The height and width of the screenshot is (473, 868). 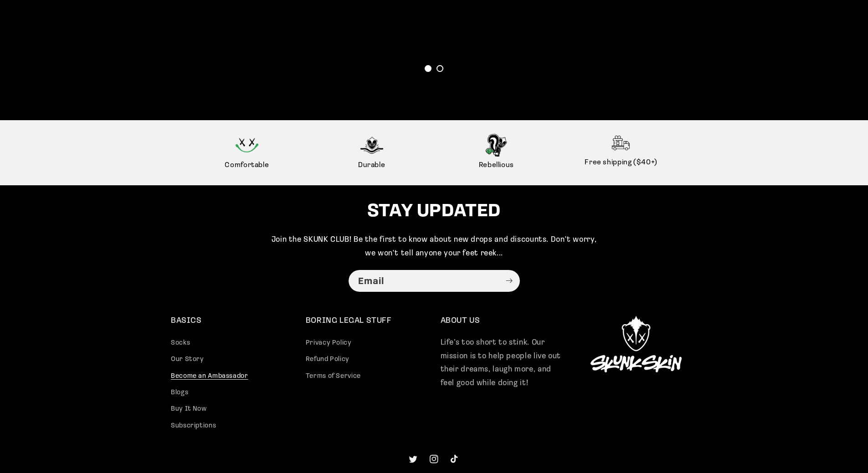 What do you see at coordinates (501, 321) in the screenshot?
I see `h2: ABOUT US` at bounding box center [501, 321].